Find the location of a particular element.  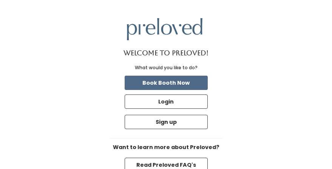

a: Login is located at coordinates (166, 102).